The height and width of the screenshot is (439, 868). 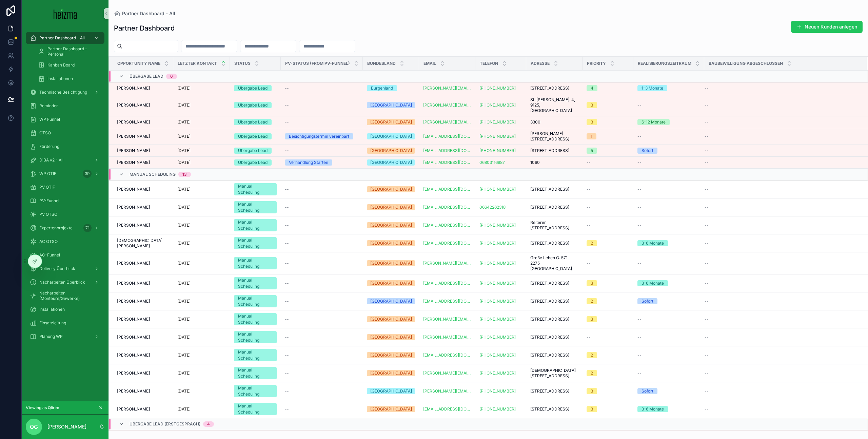 What do you see at coordinates (70, 65) in the screenshot?
I see `a: Kanban Board` at bounding box center [70, 65].